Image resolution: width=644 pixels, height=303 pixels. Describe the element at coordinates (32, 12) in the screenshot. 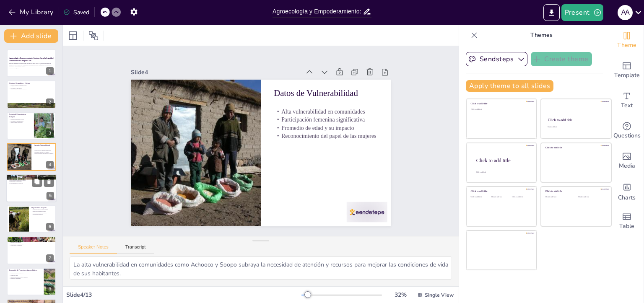

I see `button: My Library` at that location.